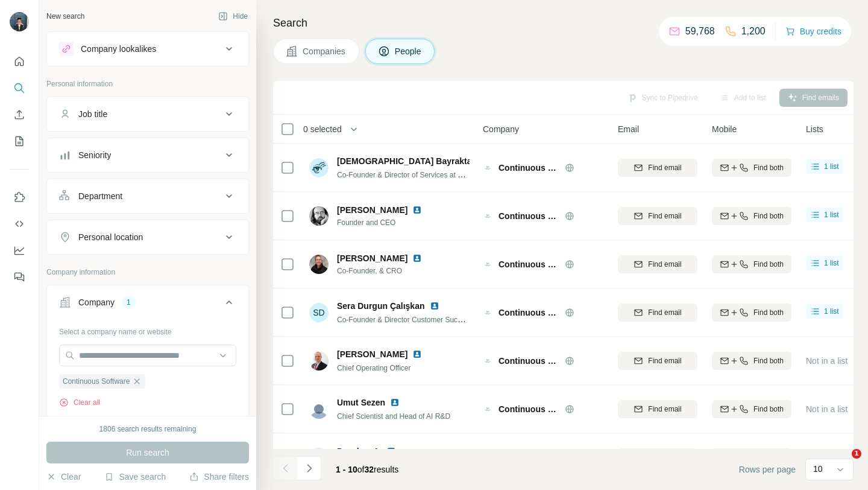 This screenshot has width=868, height=490. I want to click on span: 0 selected, so click(322, 129).